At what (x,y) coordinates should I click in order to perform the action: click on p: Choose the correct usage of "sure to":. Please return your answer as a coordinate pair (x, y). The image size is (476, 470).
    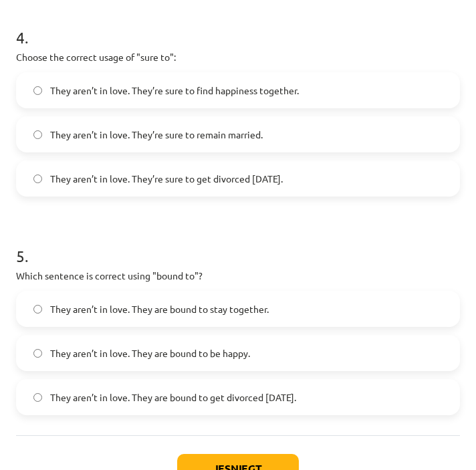
    Looking at the image, I should click on (238, 57).